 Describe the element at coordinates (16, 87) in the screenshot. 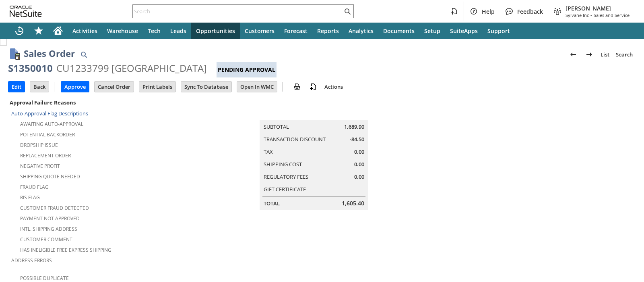

I see `input: Edit` at that location.